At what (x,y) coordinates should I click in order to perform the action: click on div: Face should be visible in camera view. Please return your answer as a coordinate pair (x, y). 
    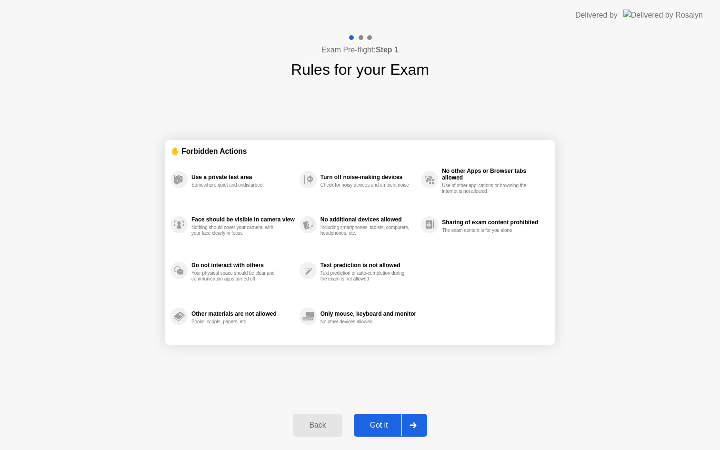
    Looking at the image, I should click on (243, 219).